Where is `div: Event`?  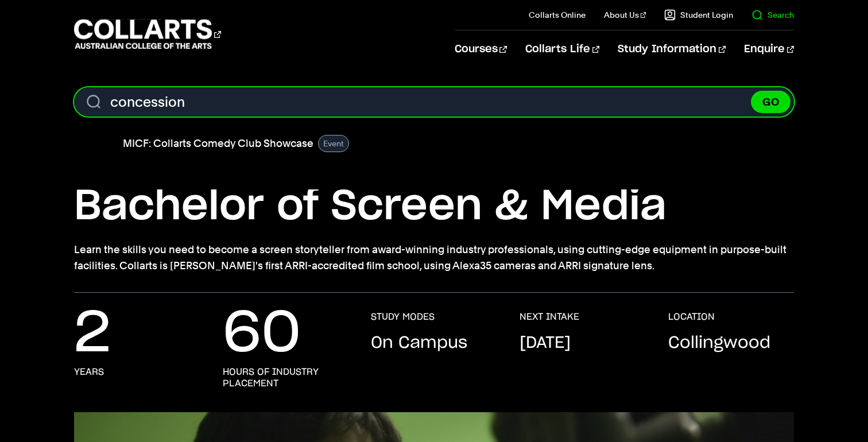
div: Event is located at coordinates (333, 144).